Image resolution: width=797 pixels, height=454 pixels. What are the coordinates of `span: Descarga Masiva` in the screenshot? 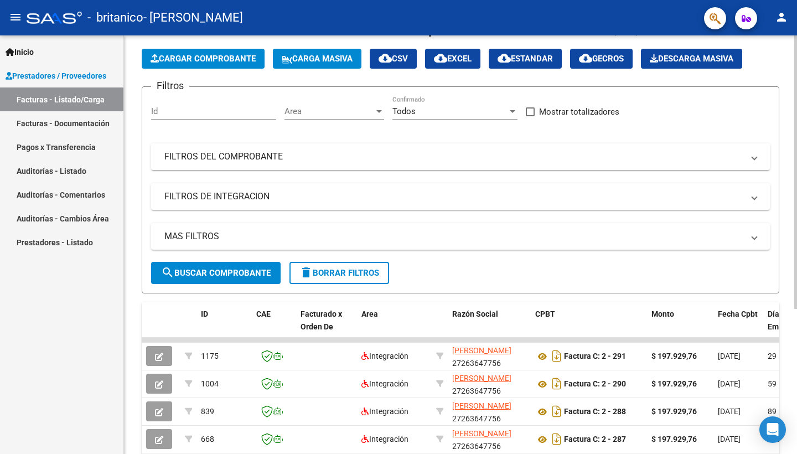 It's located at (691, 59).